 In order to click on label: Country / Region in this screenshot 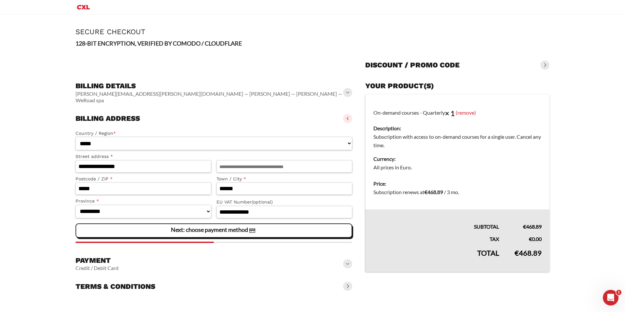, I will do `click(214, 133)`.